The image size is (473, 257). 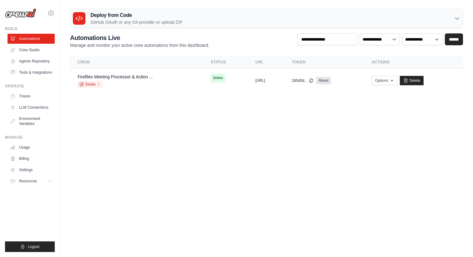 I want to click on a: Crew Studio, so click(x=31, y=50).